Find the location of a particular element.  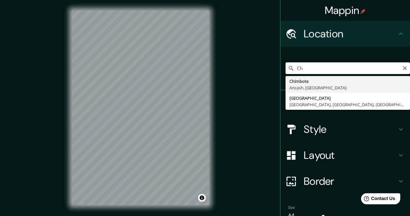

h4: Layout is located at coordinates (351, 155).